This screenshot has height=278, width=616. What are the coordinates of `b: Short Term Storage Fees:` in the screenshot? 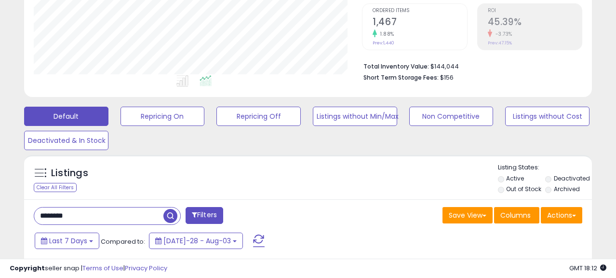 It's located at (401, 77).